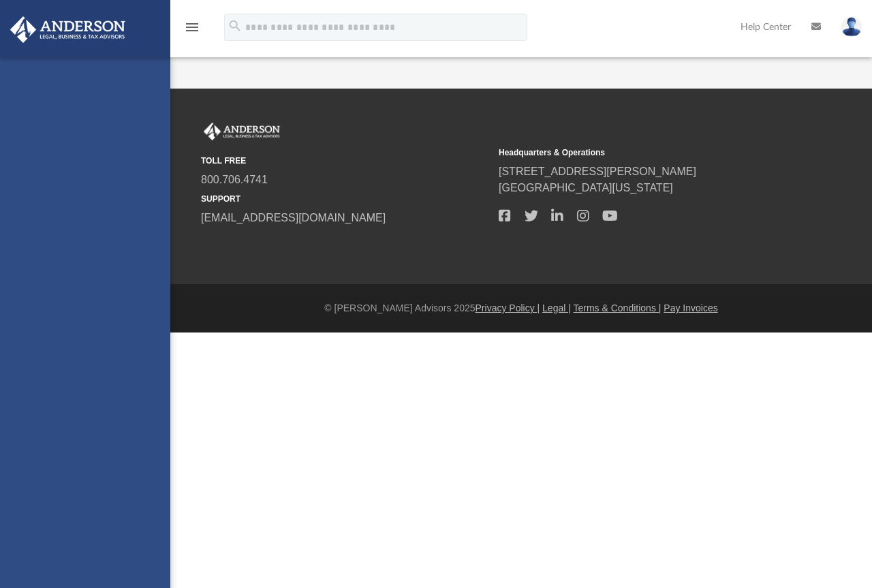 The width and height of the screenshot is (872, 588). Describe the element at coordinates (345, 198) in the screenshot. I see `small: SUPPORT` at that location.